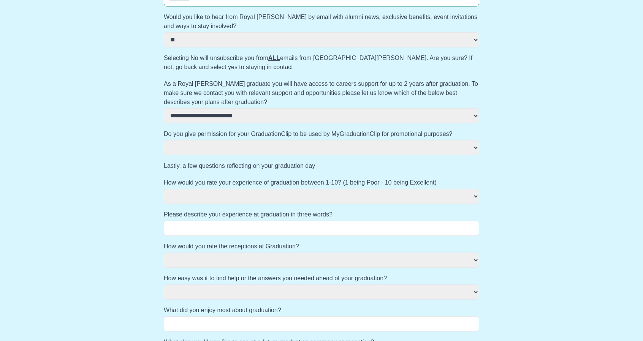 This screenshot has height=341, width=643. What do you see at coordinates (321, 278) in the screenshot?
I see `label: How easy was it to find help or the answers you needed ahead of your graduation?` at bounding box center [321, 278].